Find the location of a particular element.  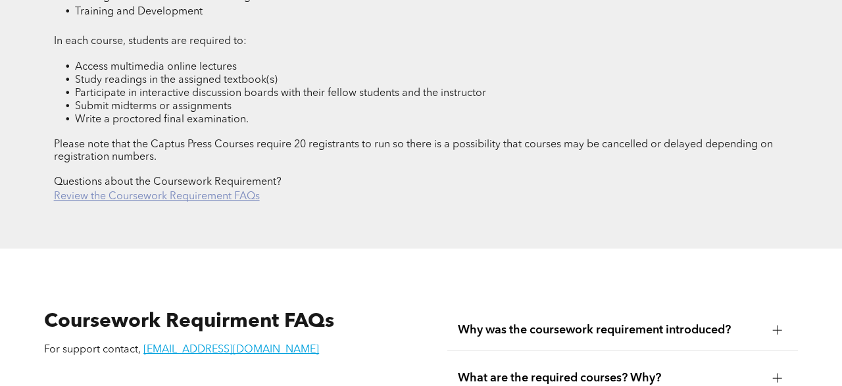

span: For support contact, is located at coordinates (92, 350).